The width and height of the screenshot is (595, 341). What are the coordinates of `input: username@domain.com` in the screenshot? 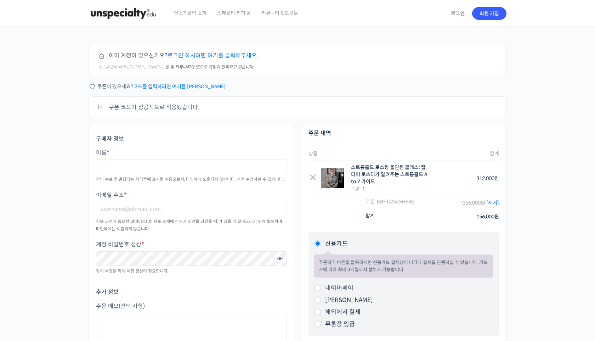 It's located at (191, 209).